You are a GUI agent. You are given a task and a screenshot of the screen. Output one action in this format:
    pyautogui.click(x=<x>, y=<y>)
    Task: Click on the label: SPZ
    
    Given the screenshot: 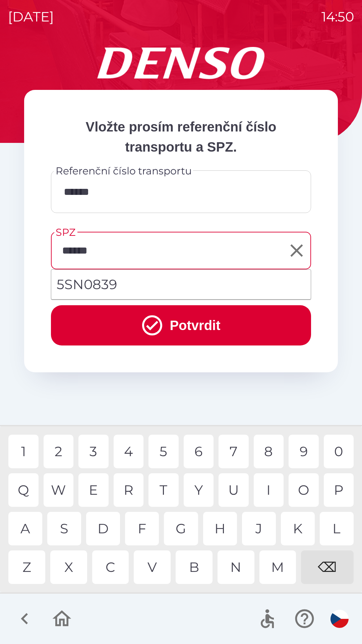 What is the action you would take?
    pyautogui.click(x=65, y=232)
    